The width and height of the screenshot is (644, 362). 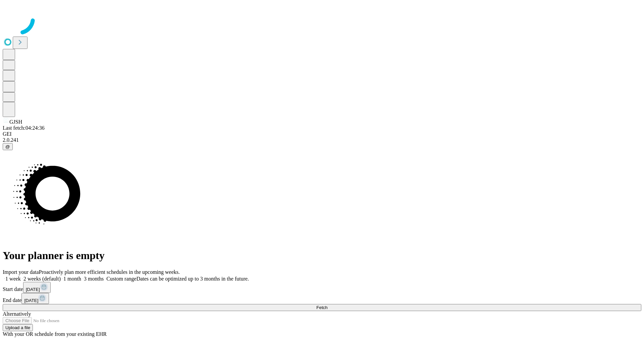 What do you see at coordinates (55, 334) in the screenshot?
I see `span: With your OR schedule from your existing EHR` at bounding box center [55, 334].